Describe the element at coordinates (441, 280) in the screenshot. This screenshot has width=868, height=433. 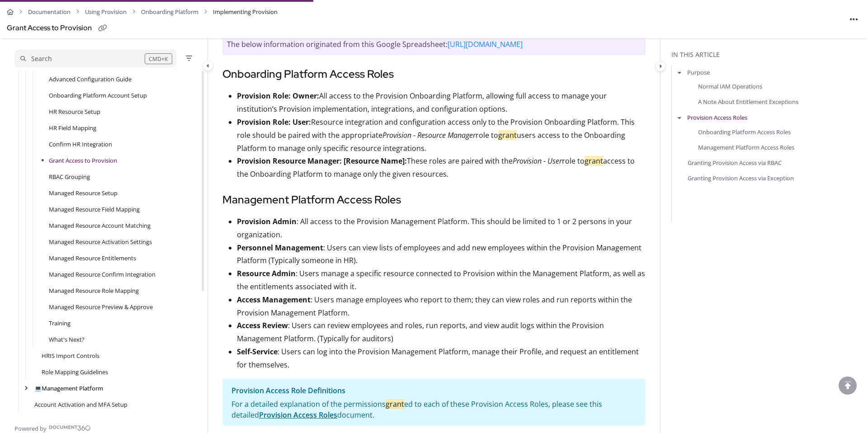
I see `p: : Users manage a specific resource connected to Provision within the Management Platform, as well...` at that location.